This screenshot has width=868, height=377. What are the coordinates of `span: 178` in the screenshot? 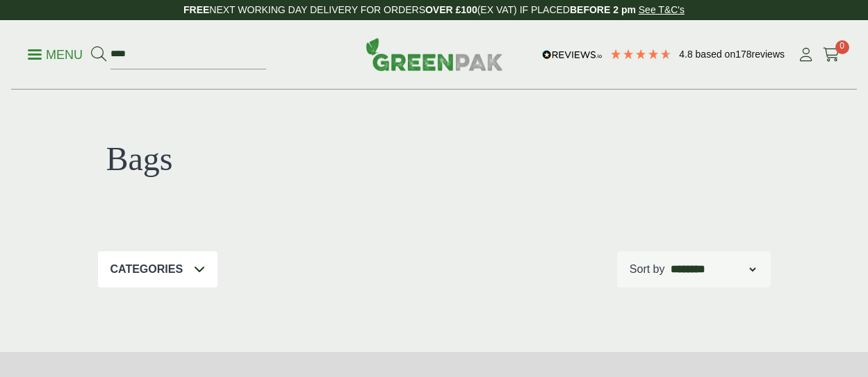 It's located at (743, 54).